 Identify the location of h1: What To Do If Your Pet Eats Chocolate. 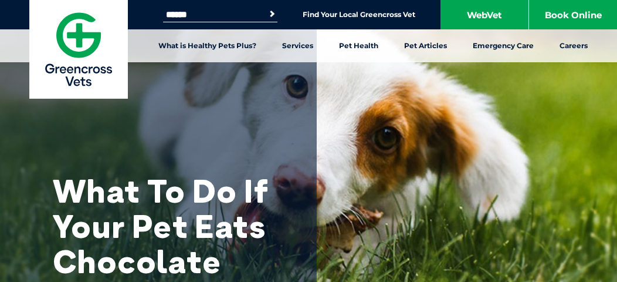
(170, 226).